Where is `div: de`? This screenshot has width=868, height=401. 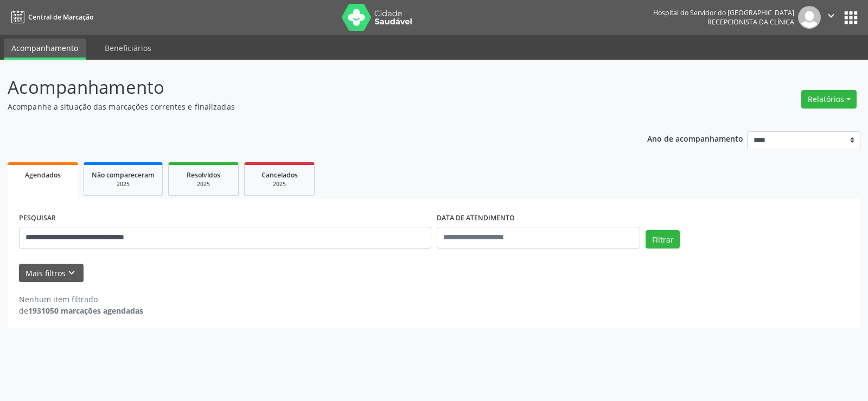
div: de is located at coordinates (81, 310).